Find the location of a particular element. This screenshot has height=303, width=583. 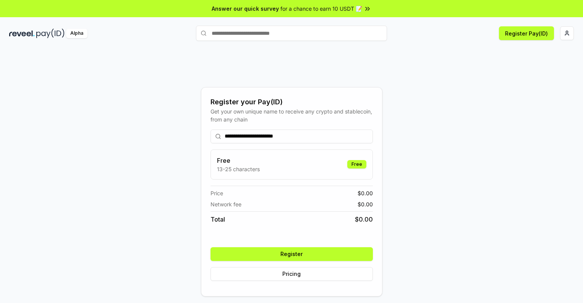

button: Register Pay(ID) is located at coordinates (527, 33).